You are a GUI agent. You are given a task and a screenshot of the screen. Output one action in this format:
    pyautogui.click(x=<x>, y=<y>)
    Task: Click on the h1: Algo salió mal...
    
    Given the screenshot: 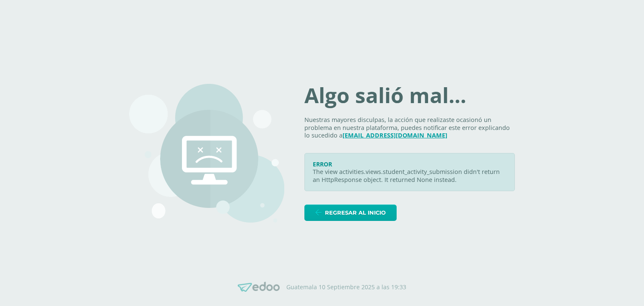 What is the action you would take?
    pyautogui.click(x=409, y=96)
    